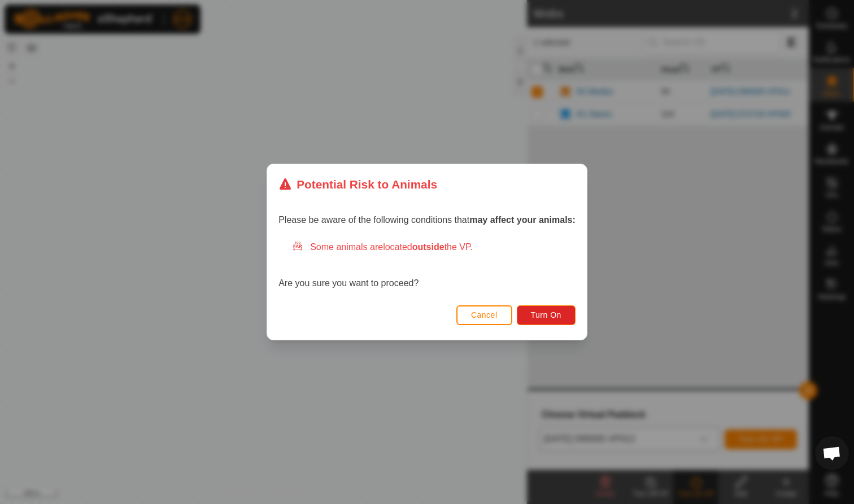 This screenshot has height=504, width=854. What do you see at coordinates (434, 247) in the screenshot?
I see `div: Some animals are` at bounding box center [434, 247].